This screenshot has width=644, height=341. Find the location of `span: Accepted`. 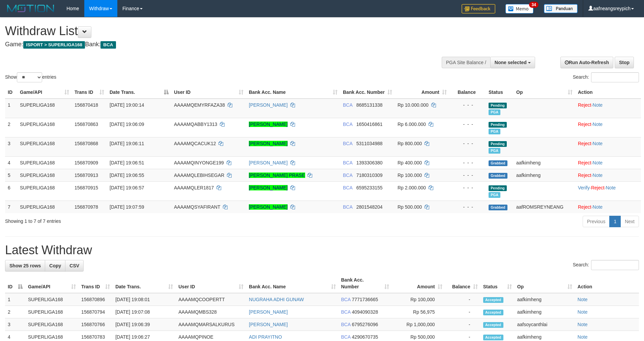

span: Accepted is located at coordinates (493, 312).